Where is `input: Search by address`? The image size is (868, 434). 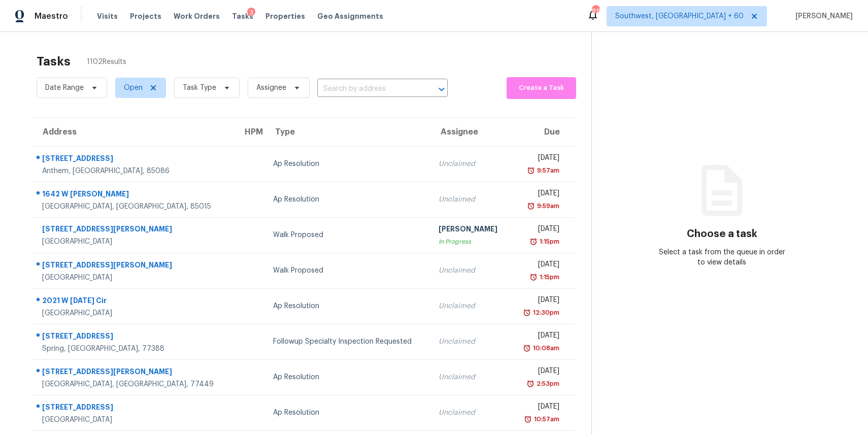
input: Search by address is located at coordinates (368, 88).